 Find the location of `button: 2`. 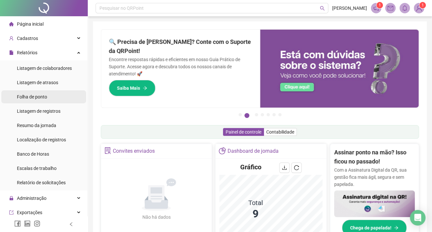

button: 2 is located at coordinates (247, 115).